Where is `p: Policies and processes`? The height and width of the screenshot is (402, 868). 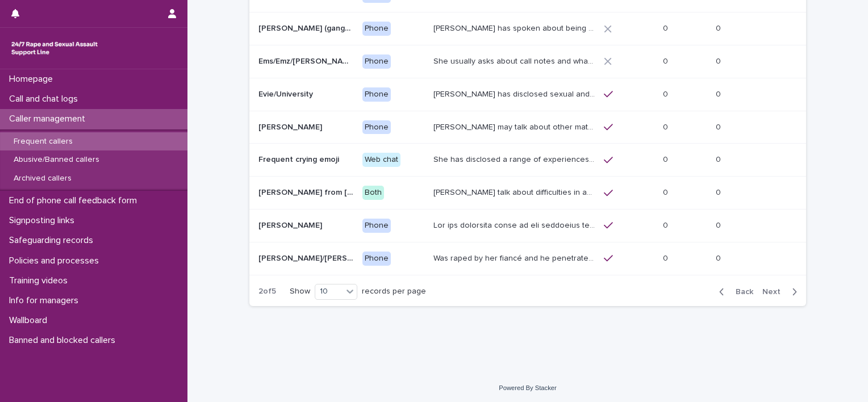
p: Policies and processes is located at coordinates (56, 260).